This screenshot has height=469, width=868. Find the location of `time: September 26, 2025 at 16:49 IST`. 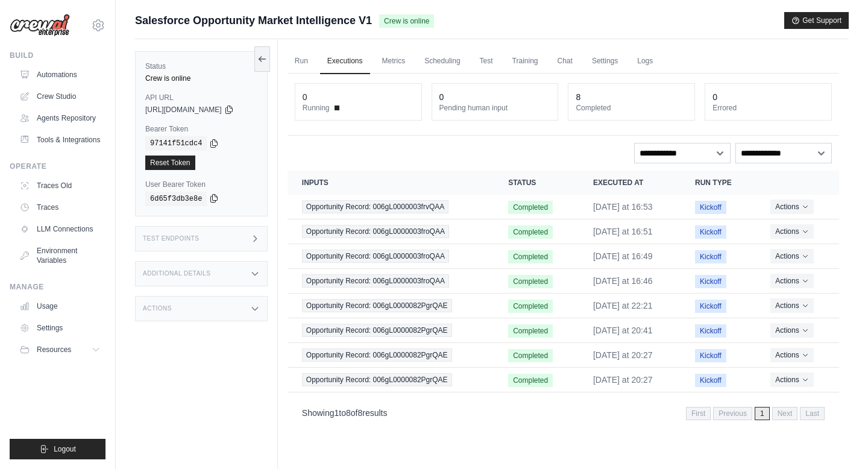

time: September 26, 2025 at 16:49 IST is located at coordinates (622, 257).